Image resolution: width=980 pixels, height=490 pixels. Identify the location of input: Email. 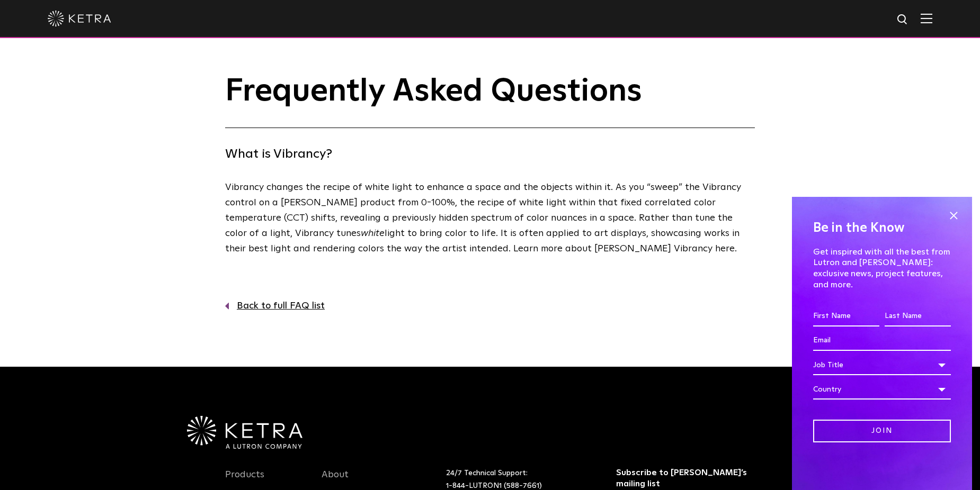
(882, 341).